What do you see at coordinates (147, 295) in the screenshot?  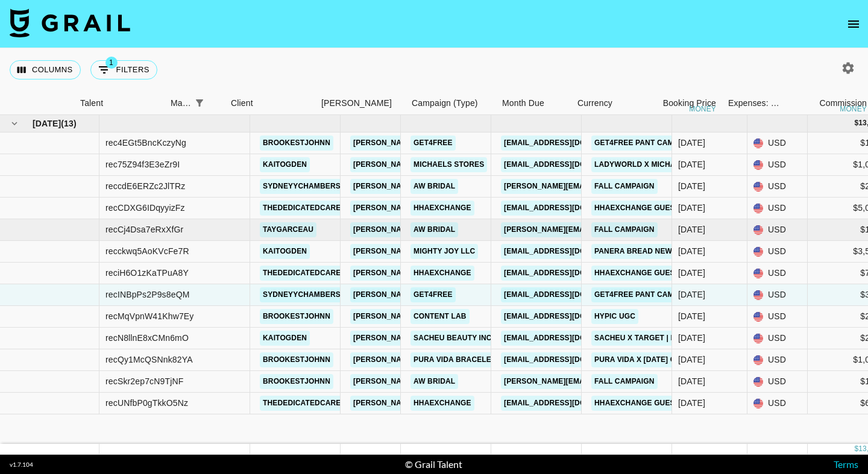 I see `div: recINBpPs2P9s8eQM` at bounding box center [147, 295].